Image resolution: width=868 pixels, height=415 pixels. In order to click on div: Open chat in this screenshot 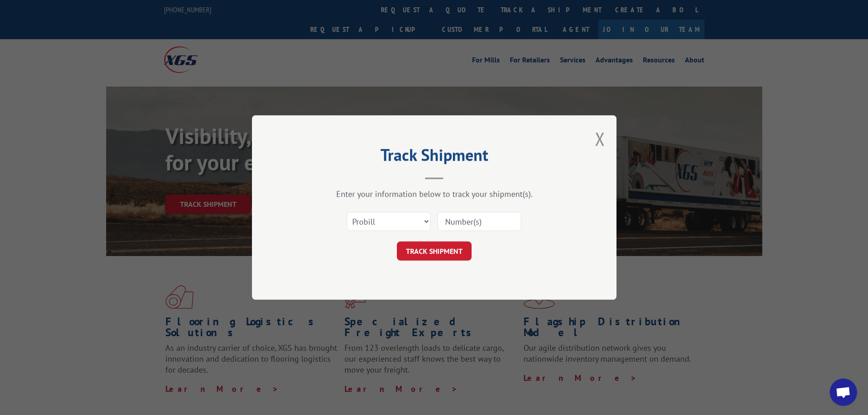, I will do `click(843, 392)`.